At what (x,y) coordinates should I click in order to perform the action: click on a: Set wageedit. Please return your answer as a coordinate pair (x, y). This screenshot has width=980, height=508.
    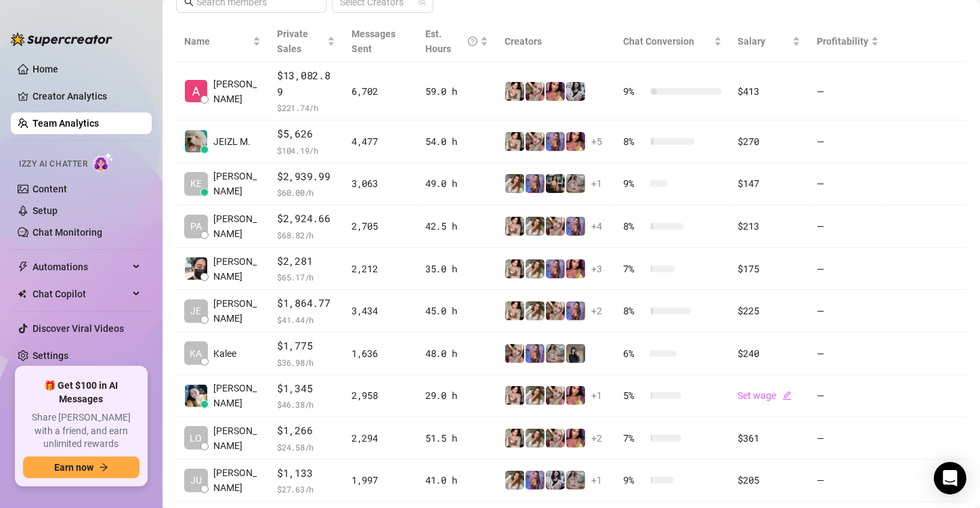
    Looking at the image, I should click on (765, 396).